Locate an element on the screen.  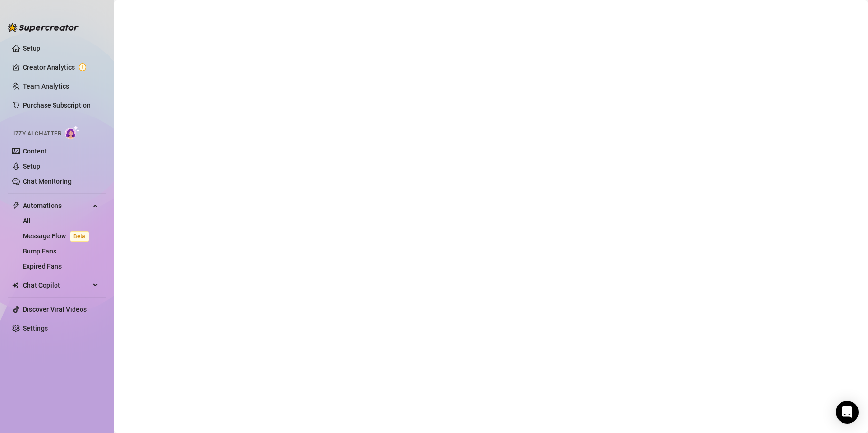
span: Izzy AI Chatter is located at coordinates (37, 134).